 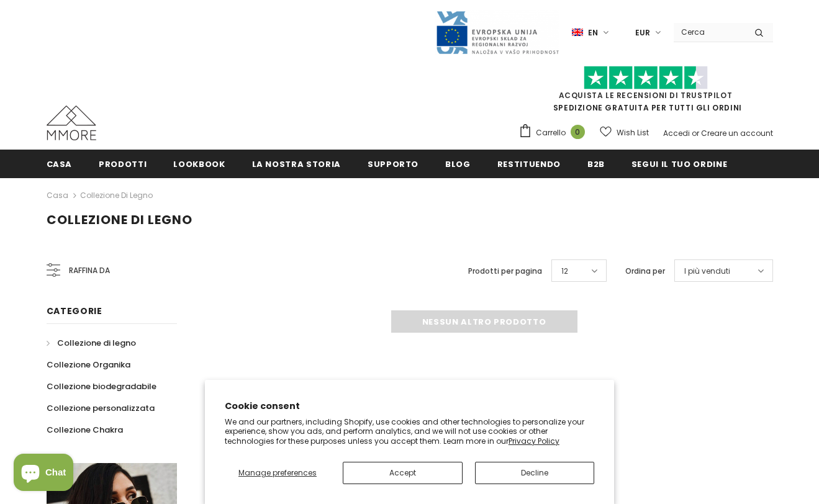 I want to click on span: Blog, so click(x=458, y=164).